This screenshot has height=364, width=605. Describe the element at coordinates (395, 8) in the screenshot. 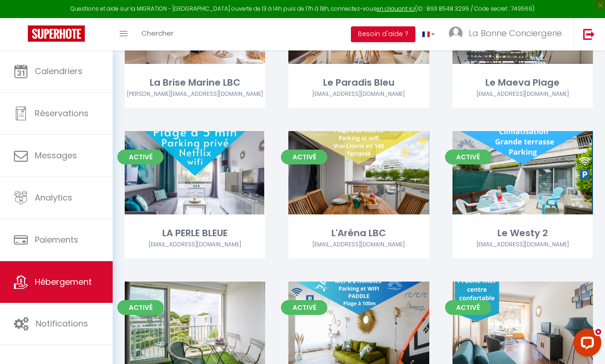

I see `a: en cliquant ici` at that location.